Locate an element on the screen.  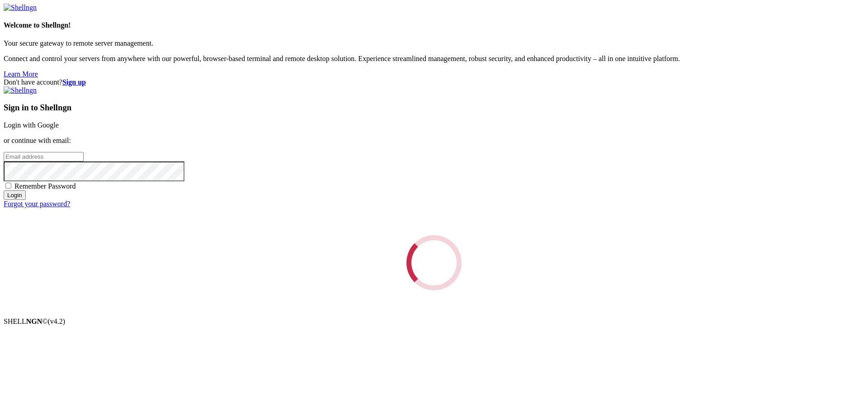
input: Remember Password is located at coordinates (8, 185).